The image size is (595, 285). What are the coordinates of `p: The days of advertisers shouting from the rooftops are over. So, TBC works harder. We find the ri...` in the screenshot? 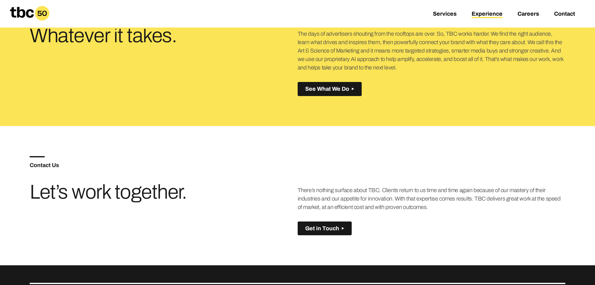 It's located at (432, 51).